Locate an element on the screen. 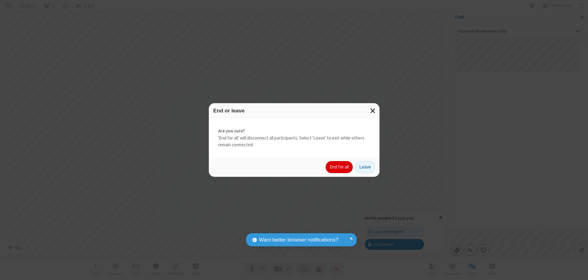 Image resolution: width=588 pixels, height=280 pixels. strong: Are you sure? is located at coordinates (294, 131).